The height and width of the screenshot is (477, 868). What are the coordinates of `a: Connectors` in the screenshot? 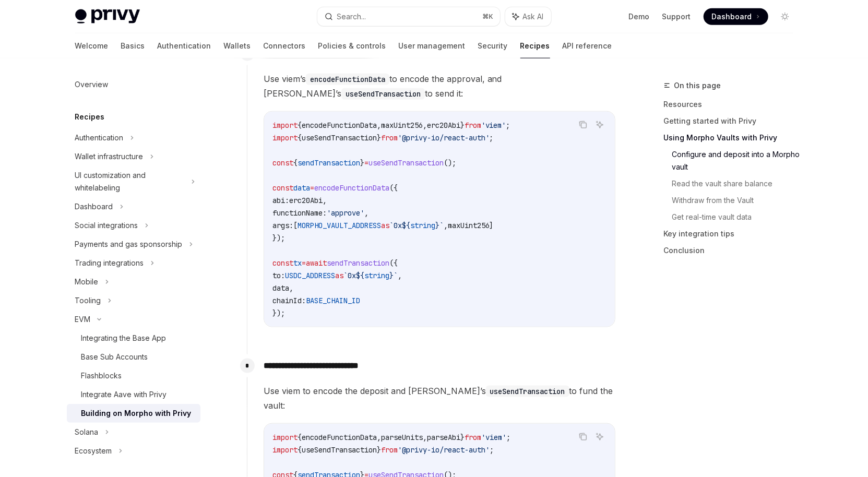 It's located at (285, 46).